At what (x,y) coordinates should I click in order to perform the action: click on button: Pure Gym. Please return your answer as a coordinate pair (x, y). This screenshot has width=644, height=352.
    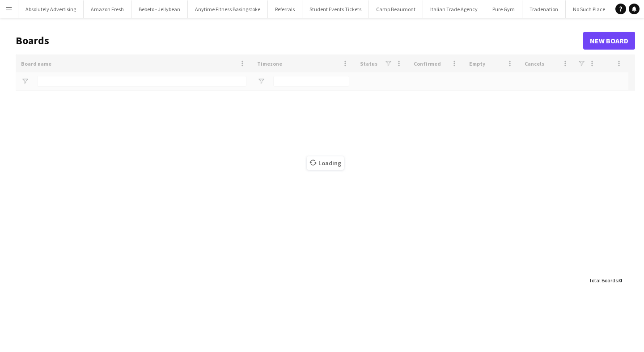
    Looking at the image, I should click on (504, 9).